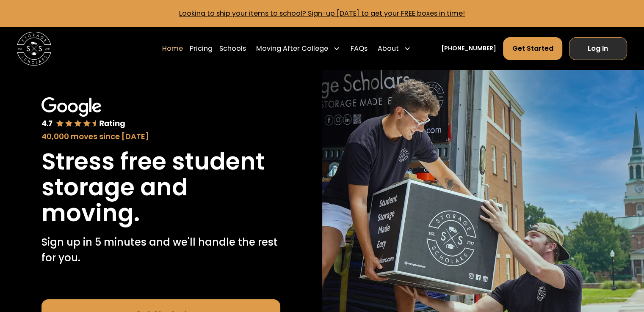 This screenshot has width=644, height=312. What do you see at coordinates (201, 49) in the screenshot?
I see `a: Pricing` at bounding box center [201, 49].